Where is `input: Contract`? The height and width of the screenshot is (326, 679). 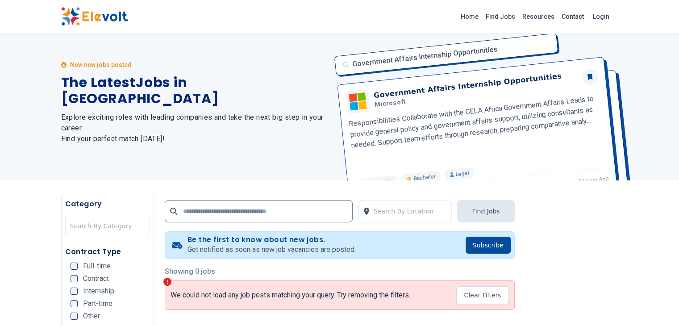 input: Contract is located at coordinates (74, 279).